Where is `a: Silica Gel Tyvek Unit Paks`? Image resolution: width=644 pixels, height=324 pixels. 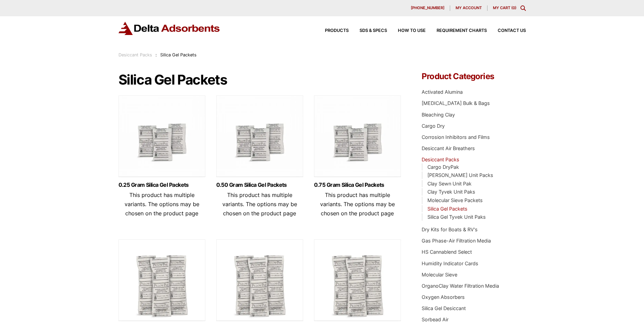 a: Silica Gel Tyvek Unit Paks is located at coordinates (456, 217).